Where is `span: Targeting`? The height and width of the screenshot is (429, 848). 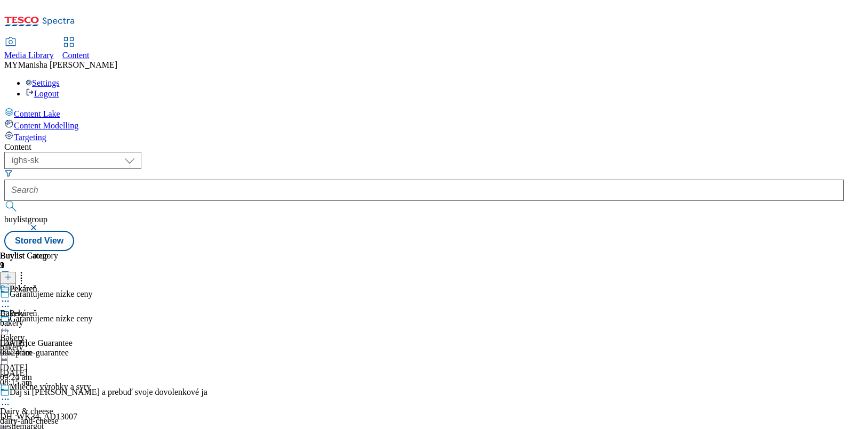
span: Targeting is located at coordinates (30, 137).